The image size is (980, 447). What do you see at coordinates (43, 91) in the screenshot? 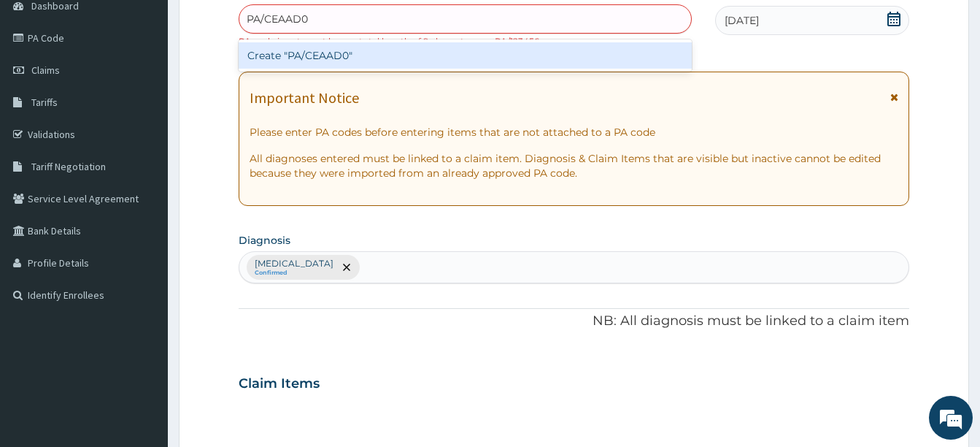
I see `img: d_794563401_company_1708531726252_794563401` at bounding box center [43, 91].